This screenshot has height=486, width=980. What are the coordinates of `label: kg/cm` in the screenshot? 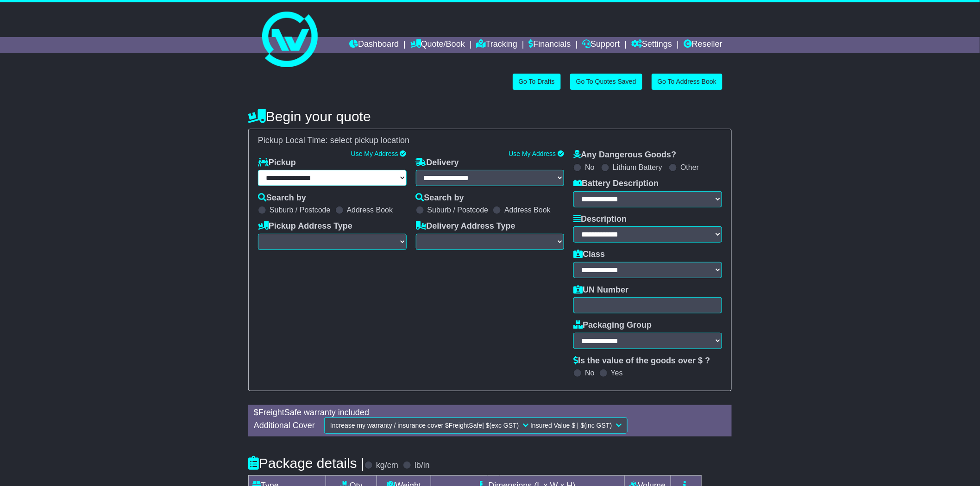 It's located at (387, 466).